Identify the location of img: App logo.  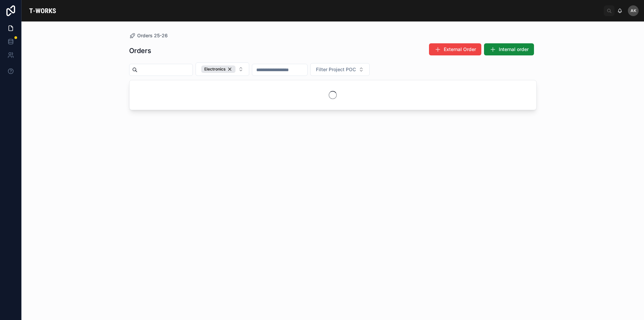
(43, 11).